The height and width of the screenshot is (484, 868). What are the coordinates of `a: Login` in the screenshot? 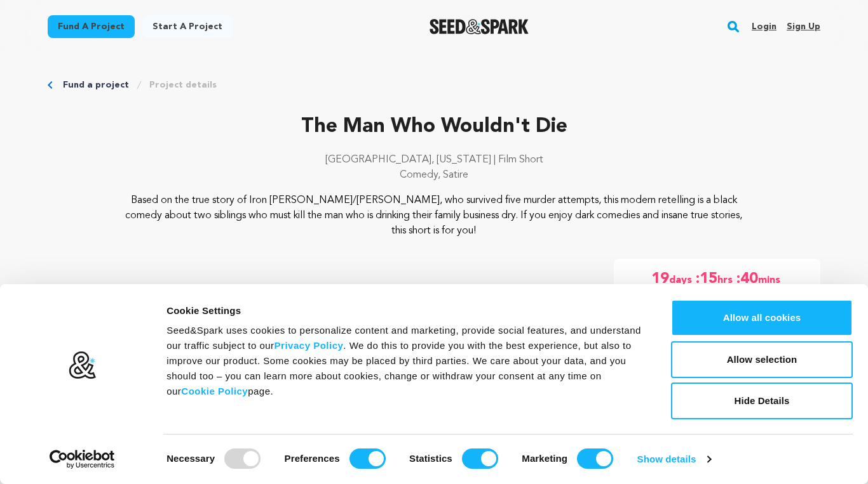 It's located at (763, 27).